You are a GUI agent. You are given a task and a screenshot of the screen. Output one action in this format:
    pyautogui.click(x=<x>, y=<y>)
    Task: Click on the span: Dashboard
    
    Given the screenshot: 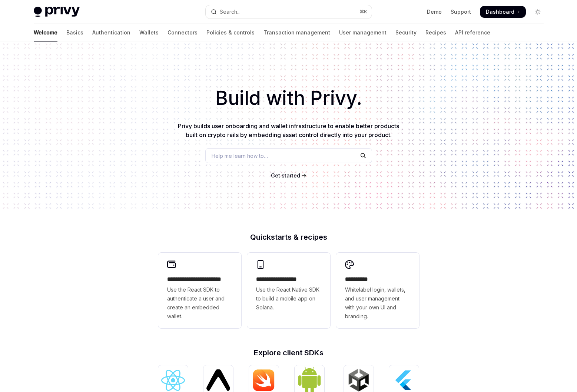 What is the action you would take?
    pyautogui.click(x=500, y=12)
    